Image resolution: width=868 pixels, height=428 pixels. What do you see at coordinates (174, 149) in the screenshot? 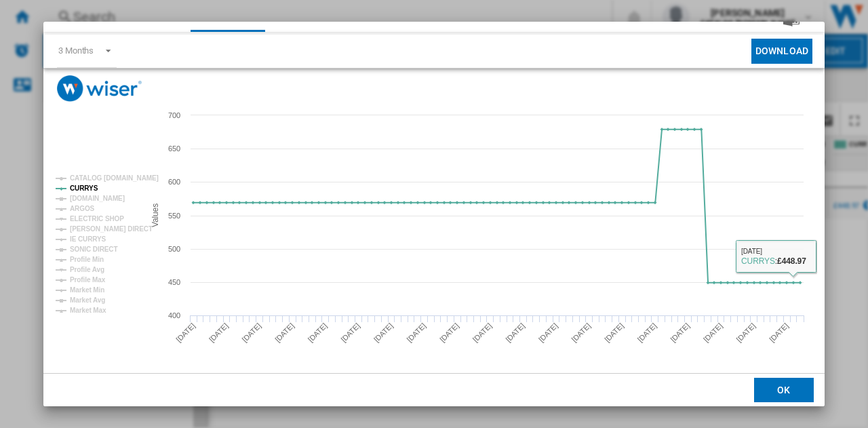
I see `tspan: 650` at bounding box center [174, 149].